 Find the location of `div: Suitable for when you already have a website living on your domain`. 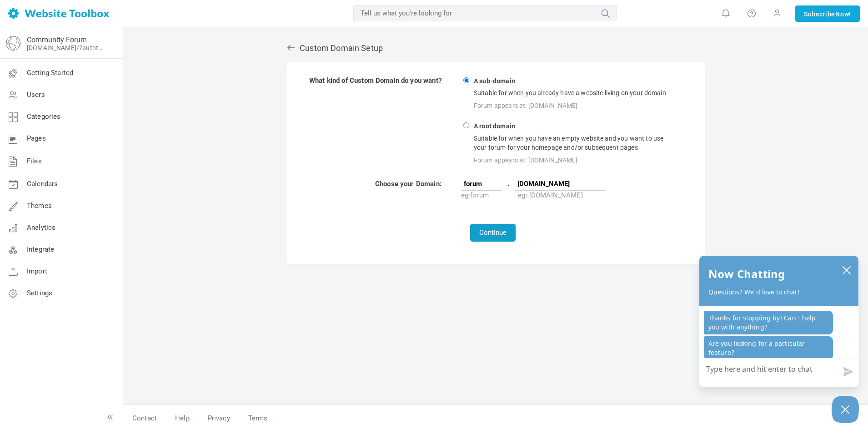

div: Suitable for when you already have a website living on your domain is located at coordinates (575, 93).